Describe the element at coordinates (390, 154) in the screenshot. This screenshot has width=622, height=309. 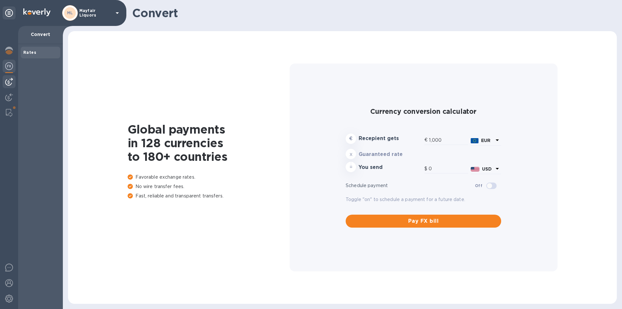
I see `h3: Guaranteed rate` at that location.